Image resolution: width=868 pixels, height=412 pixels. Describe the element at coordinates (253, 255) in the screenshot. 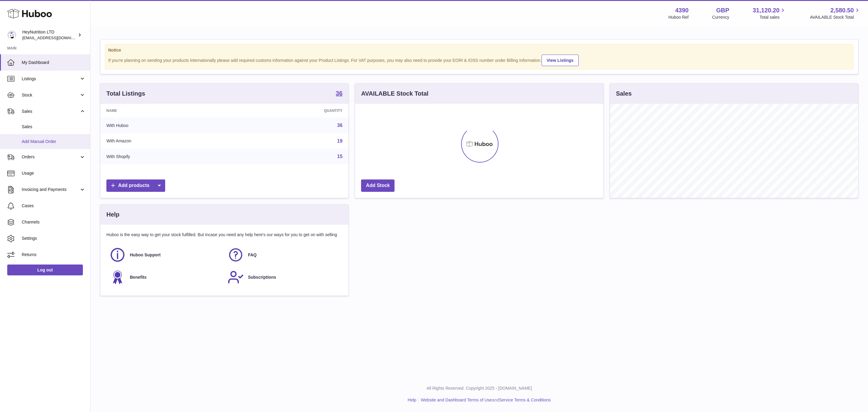

I see `span: FAQ` at that location.